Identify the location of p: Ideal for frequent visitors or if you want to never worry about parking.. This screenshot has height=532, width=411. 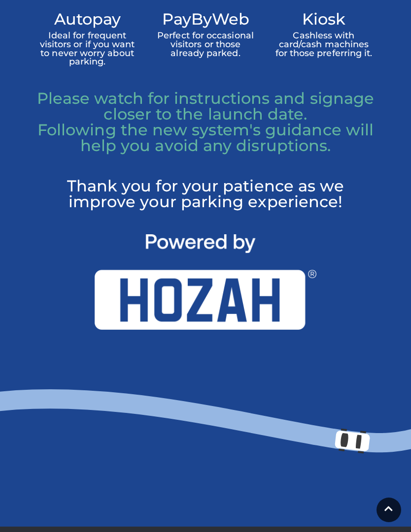
(87, 48).